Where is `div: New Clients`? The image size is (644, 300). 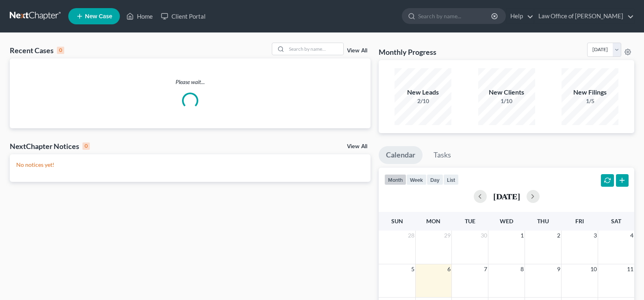
div: New Clients is located at coordinates (506, 92).